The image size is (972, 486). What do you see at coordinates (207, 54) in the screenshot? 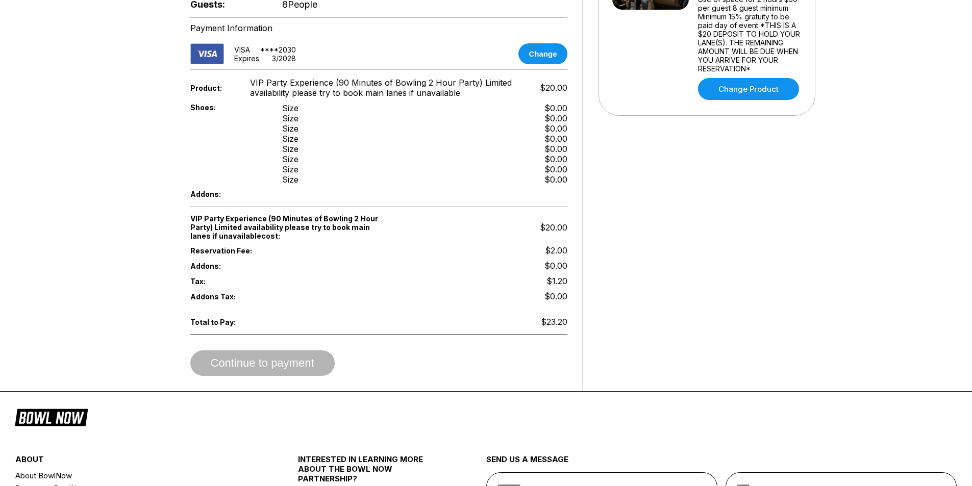
I see `img: card` at bounding box center [207, 54].